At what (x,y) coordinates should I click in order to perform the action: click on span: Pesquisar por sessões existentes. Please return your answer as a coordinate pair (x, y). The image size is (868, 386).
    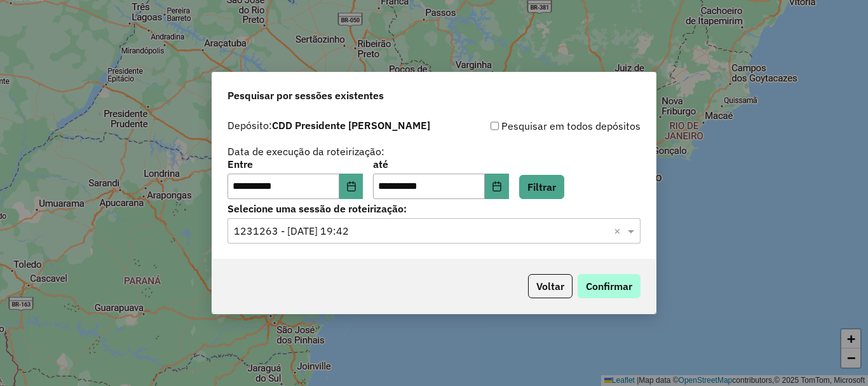
    Looking at the image, I should click on (305, 95).